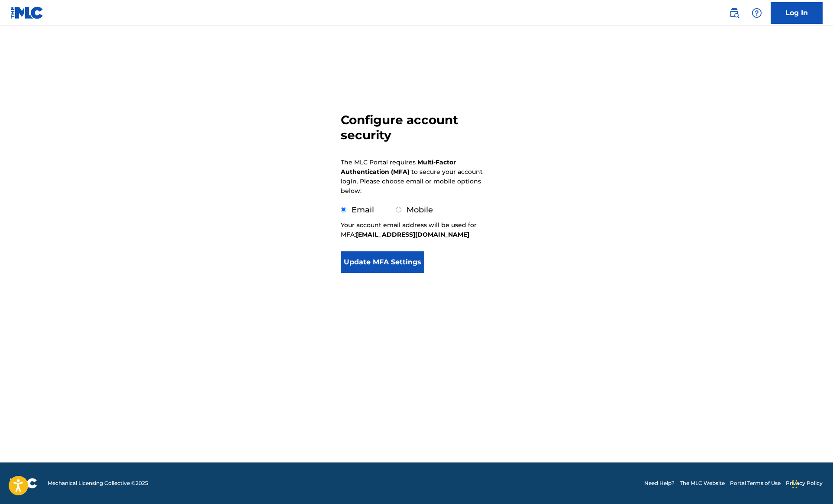 The image size is (833, 504). Describe the element at coordinates (755, 483) in the screenshot. I see `a: Portal Terms of Use` at that location.